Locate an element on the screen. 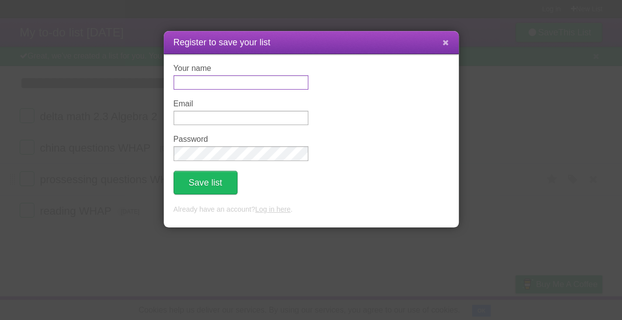  a: Log in here is located at coordinates (273, 209).